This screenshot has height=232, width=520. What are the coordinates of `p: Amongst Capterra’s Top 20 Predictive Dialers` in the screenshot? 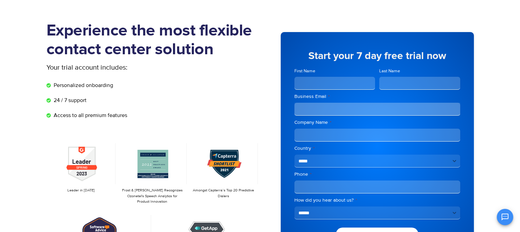 It's located at (223, 193).